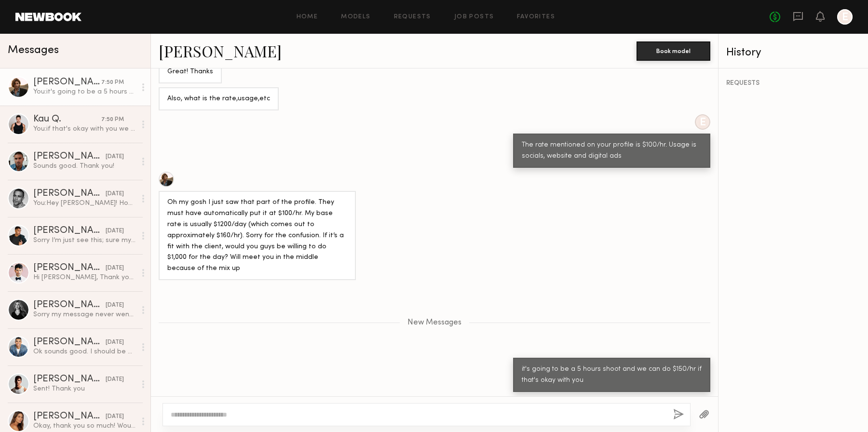  What do you see at coordinates (611, 151) in the screenshot?
I see `div: The rate mentioned on your profile is $100/hr. Usage is socials, website and digital ads` at bounding box center [611, 151].